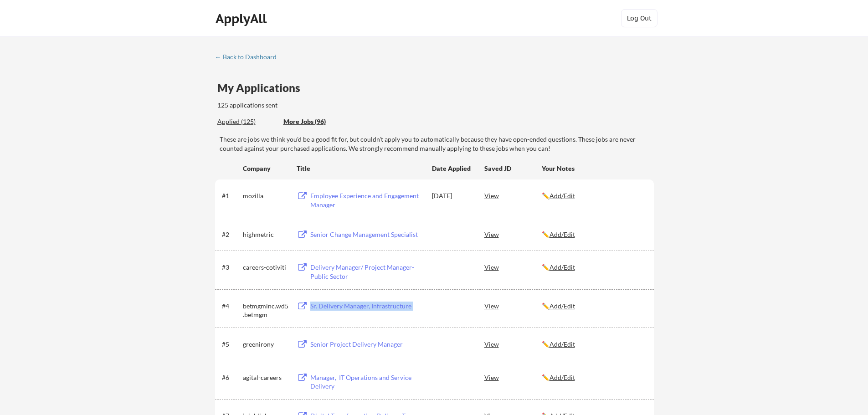 Image resolution: width=868 pixels, height=415 pixels. I want to click on div: 125 applications sent, so click(305, 105).